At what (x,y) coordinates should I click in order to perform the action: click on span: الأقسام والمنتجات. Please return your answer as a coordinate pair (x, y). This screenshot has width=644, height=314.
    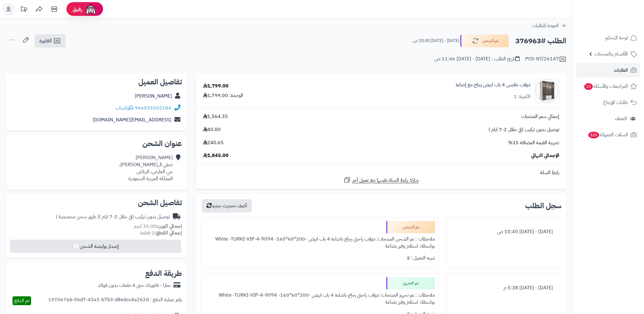
    Looking at the image, I should click on (611, 54).